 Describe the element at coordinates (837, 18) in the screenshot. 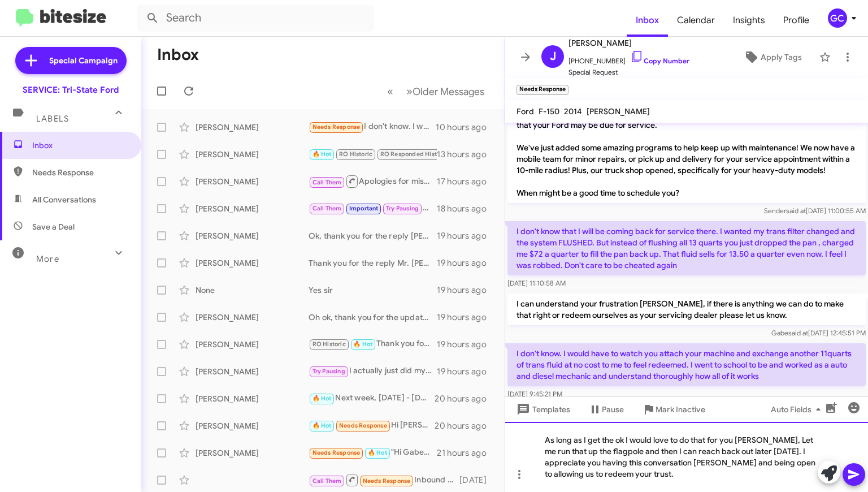

I see `button: GC` at that location.